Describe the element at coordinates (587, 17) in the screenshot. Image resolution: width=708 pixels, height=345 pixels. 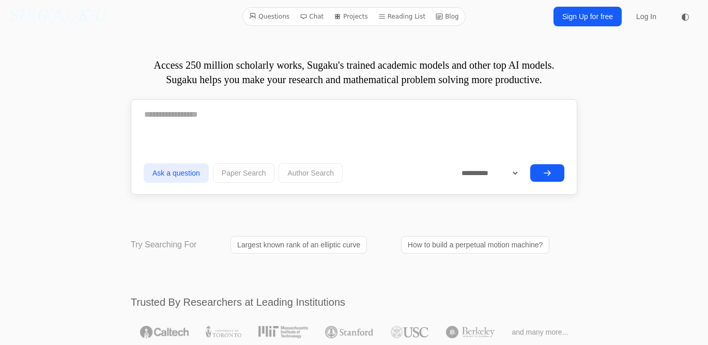
I see `a: Sign Up for free` at that location.